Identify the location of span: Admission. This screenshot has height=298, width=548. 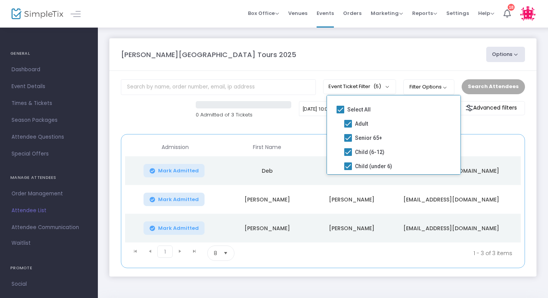
(175, 147).